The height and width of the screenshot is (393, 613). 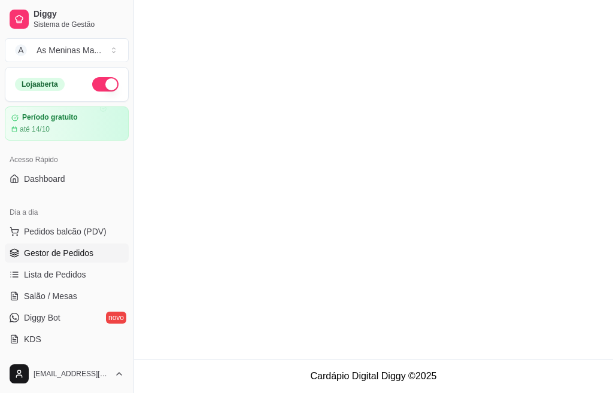 I want to click on span: Diggy, so click(x=78, y=14).